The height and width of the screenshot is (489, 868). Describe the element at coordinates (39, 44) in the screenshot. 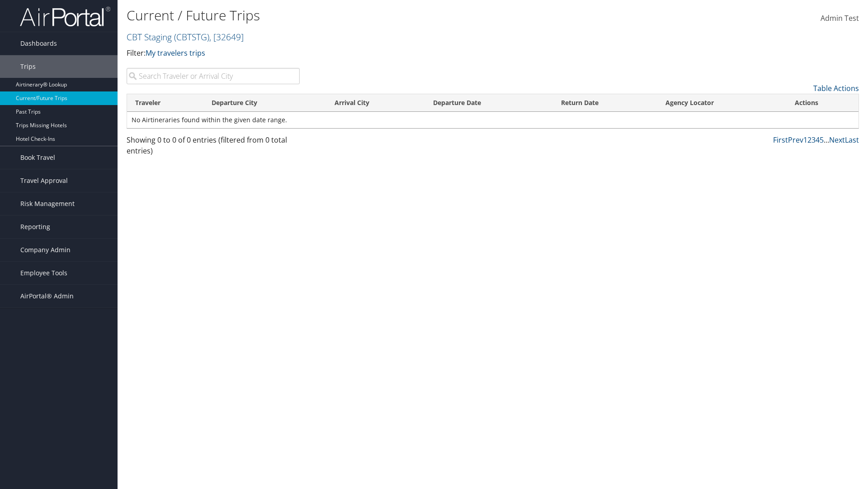

I see `span: Dashboards` at that location.